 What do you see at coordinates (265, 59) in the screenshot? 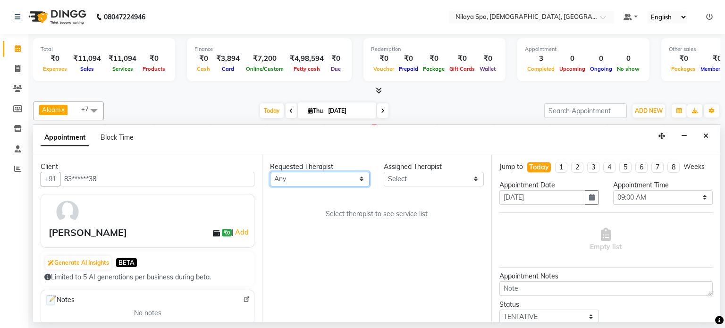
I see `div: ₹7,200` at bounding box center [265, 59].